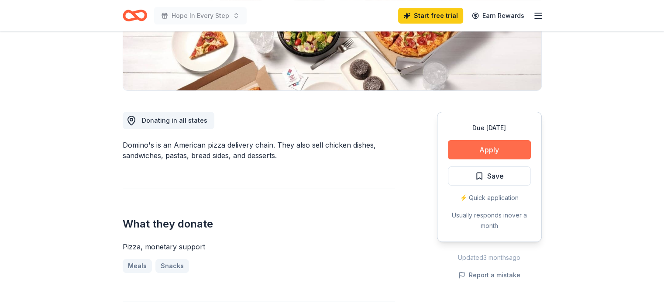 The image size is (664, 307). What do you see at coordinates (259, 224) in the screenshot?
I see `h2: What they donate` at bounding box center [259, 224].